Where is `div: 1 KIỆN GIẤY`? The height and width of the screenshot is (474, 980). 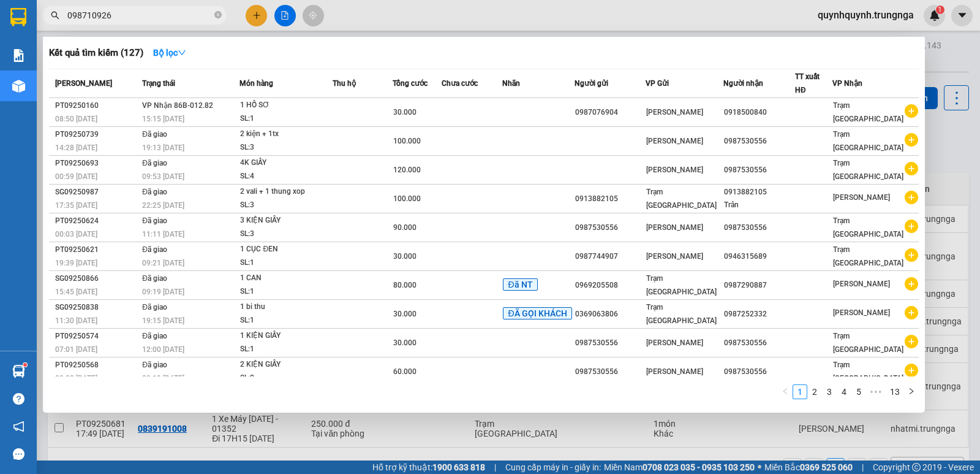
div: 1 KIỆN GIẤY is located at coordinates (286, 336).